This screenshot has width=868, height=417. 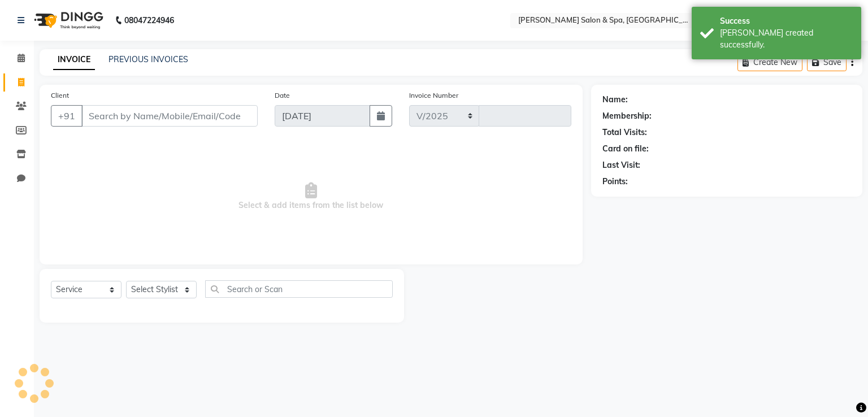 What do you see at coordinates (626, 148) in the screenshot?
I see `div: Card on file:` at bounding box center [626, 148].